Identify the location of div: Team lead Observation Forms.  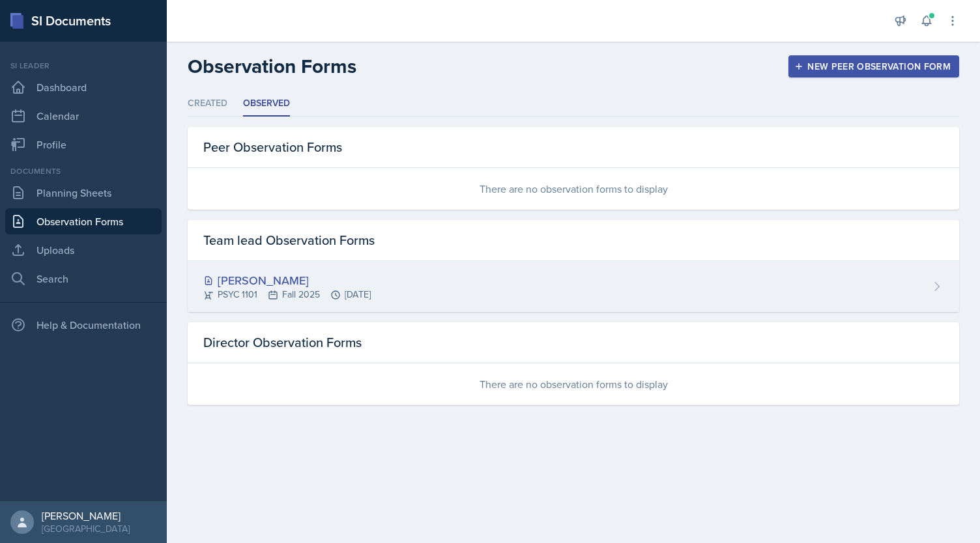
(573, 241).